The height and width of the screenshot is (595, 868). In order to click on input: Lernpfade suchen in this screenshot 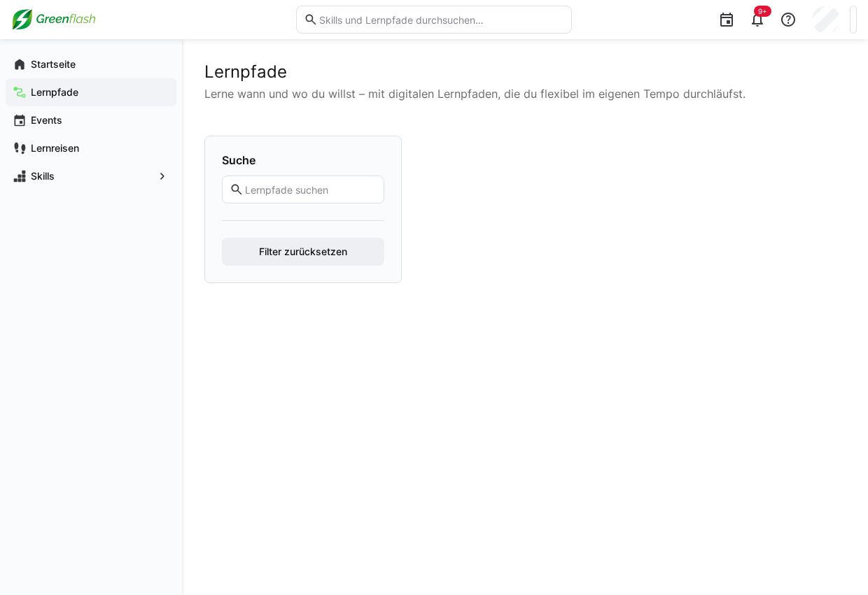, I will do `click(310, 190)`.